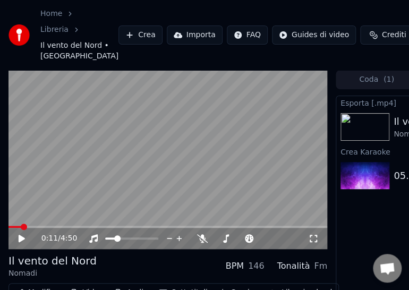  Describe the element at coordinates (140, 35) in the screenshot. I see `button: Crea` at that location.